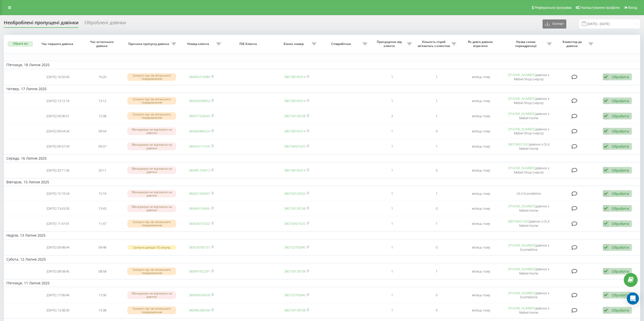 The width and height of the screenshot is (644, 321). What do you see at coordinates (103, 147) in the screenshot?
I see `td: 09:37` at bounding box center [103, 147].